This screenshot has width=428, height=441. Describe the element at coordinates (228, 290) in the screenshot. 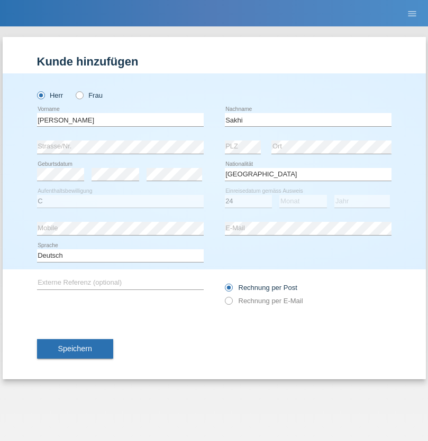

I see `input: Rechnung per Post` at that location.